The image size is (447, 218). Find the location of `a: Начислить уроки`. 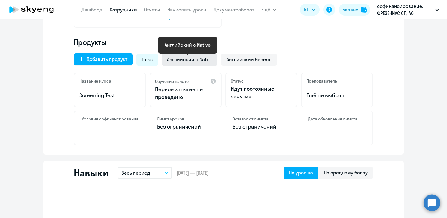

a: Начислить уроки is located at coordinates (187, 10).